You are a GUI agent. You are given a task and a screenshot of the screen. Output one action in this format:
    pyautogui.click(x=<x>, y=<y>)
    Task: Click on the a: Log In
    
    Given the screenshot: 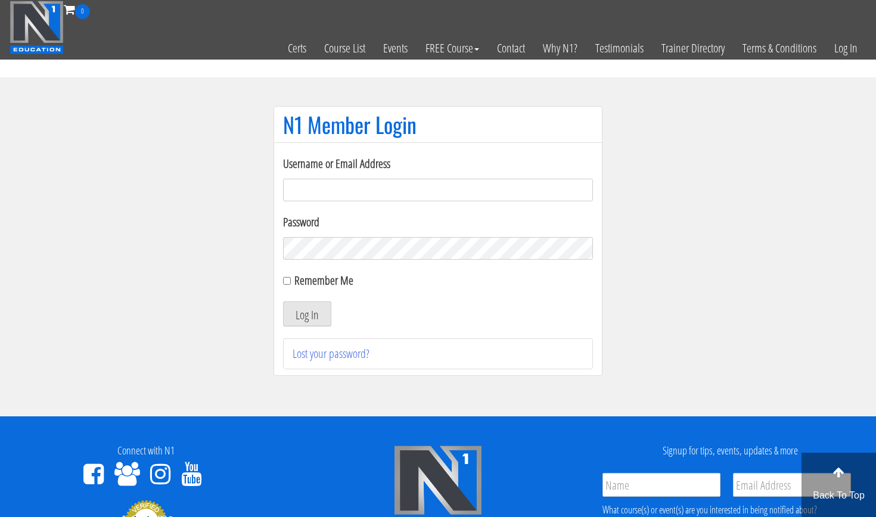 What is the action you would take?
    pyautogui.click(x=846, y=48)
    